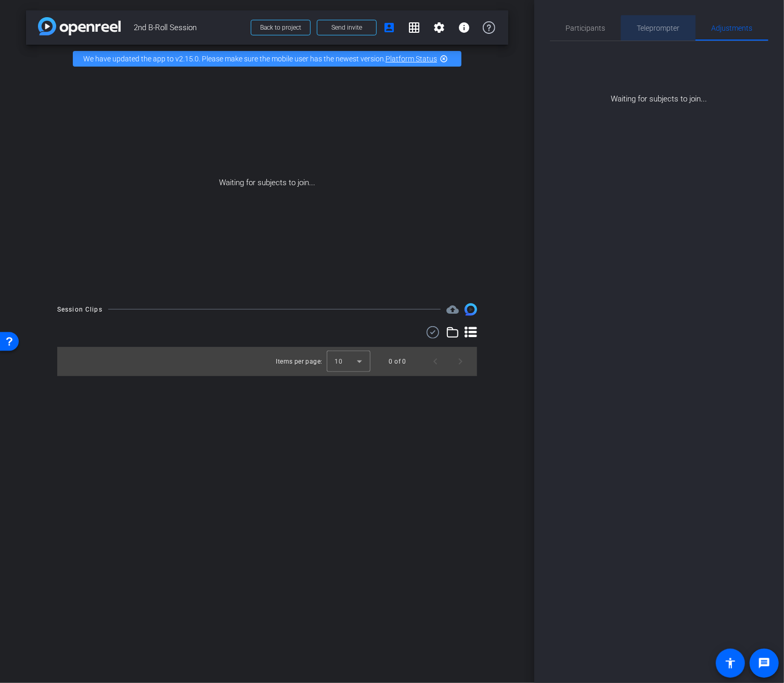 The width and height of the screenshot is (784, 683). I want to click on span: Destinations for your clips, so click(453, 309).